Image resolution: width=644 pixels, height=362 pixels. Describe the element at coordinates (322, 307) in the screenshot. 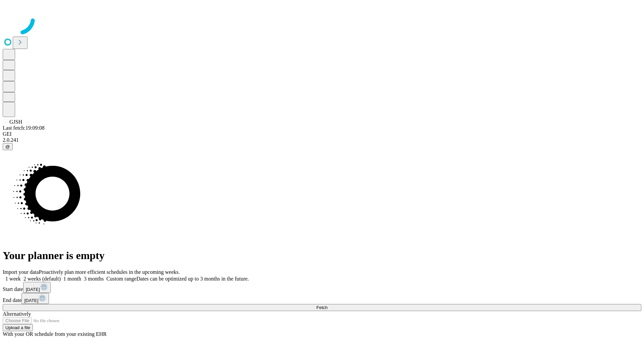

I see `span: Fetch` at that location.